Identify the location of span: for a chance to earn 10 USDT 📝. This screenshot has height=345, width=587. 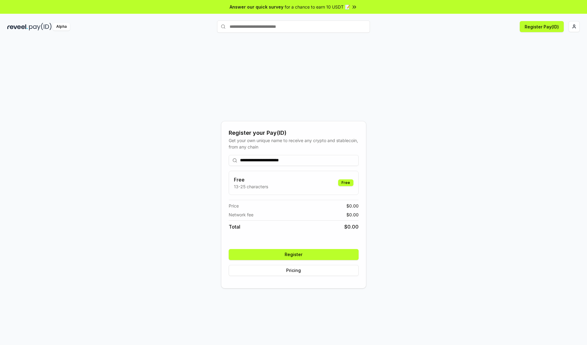
(317, 7).